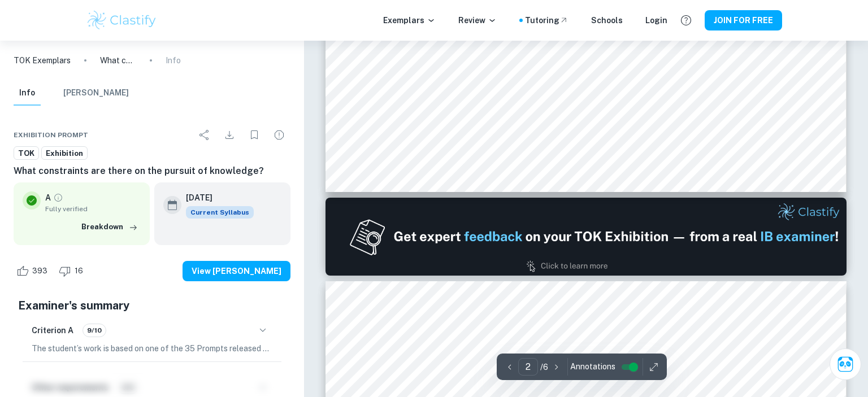  What do you see at coordinates (606, 21) in the screenshot?
I see `a: Schools` at bounding box center [606, 21].